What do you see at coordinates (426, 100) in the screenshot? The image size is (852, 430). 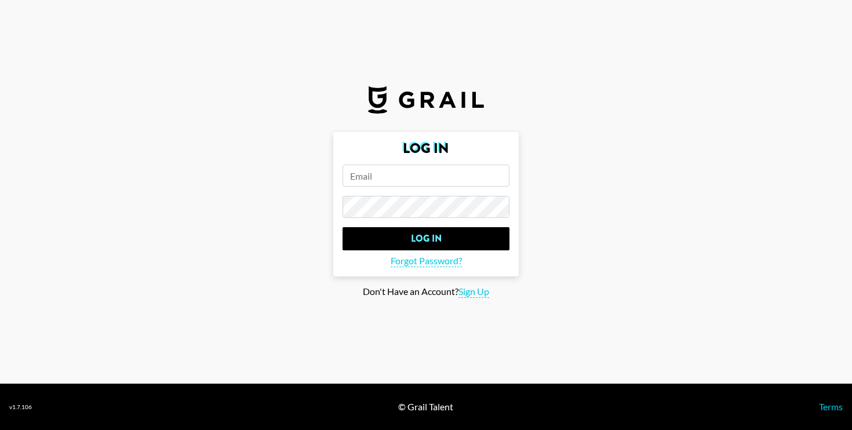 I see `img: Grail Talent Logo` at bounding box center [426, 100].